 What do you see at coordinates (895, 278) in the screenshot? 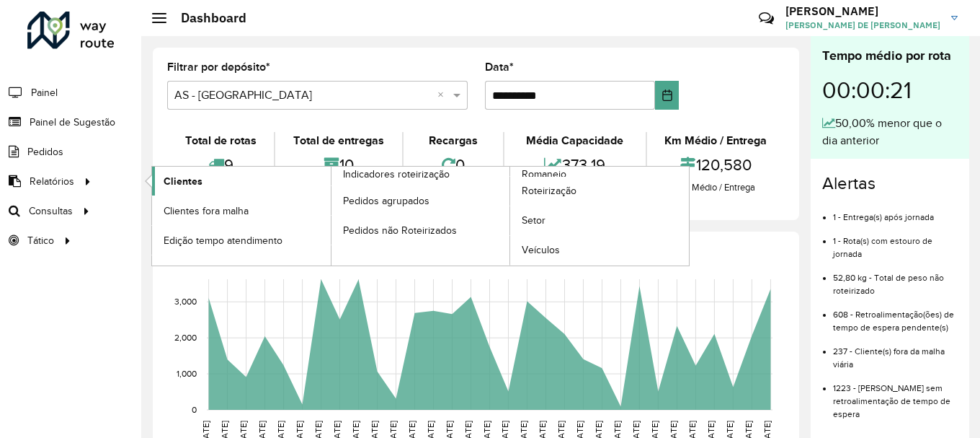
I see `li: 52,80 kg - Total de peso não roteirizado` at bounding box center [895, 278].